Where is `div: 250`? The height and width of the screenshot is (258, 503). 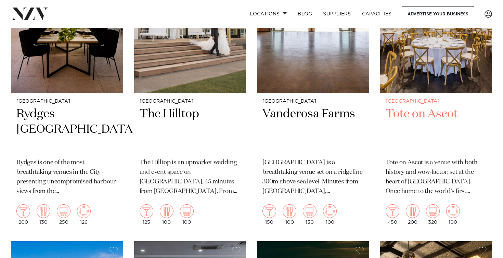
div: 250 is located at coordinates (64, 214).